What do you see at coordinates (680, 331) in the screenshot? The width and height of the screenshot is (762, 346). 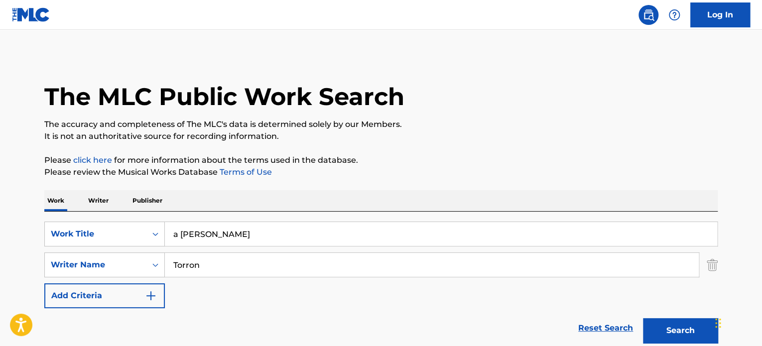 I see `button: Search` at bounding box center [680, 331].